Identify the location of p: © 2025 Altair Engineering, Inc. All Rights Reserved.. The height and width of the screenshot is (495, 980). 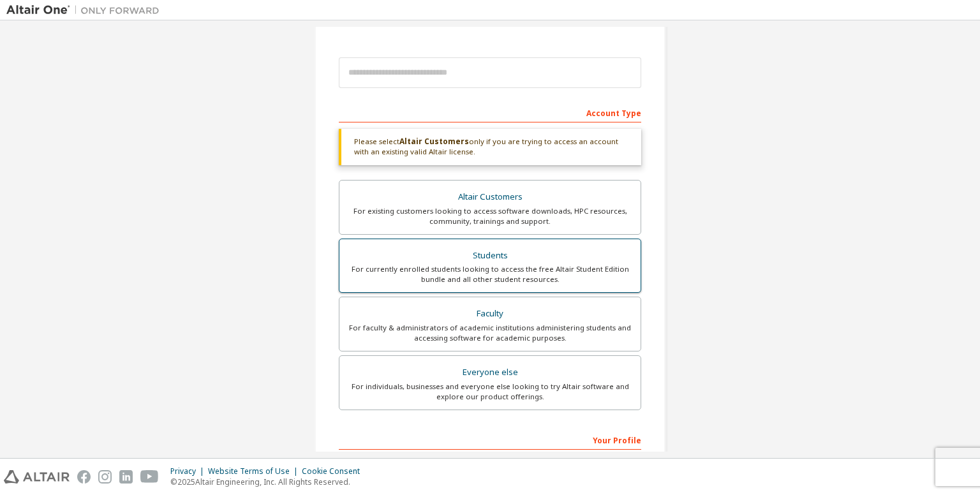
(269, 482).